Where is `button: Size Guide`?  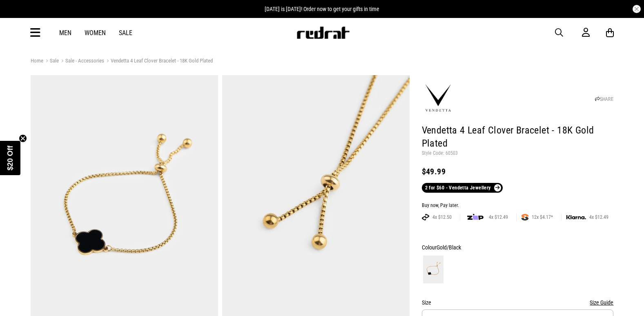
button: Size Guide is located at coordinates (602, 303).